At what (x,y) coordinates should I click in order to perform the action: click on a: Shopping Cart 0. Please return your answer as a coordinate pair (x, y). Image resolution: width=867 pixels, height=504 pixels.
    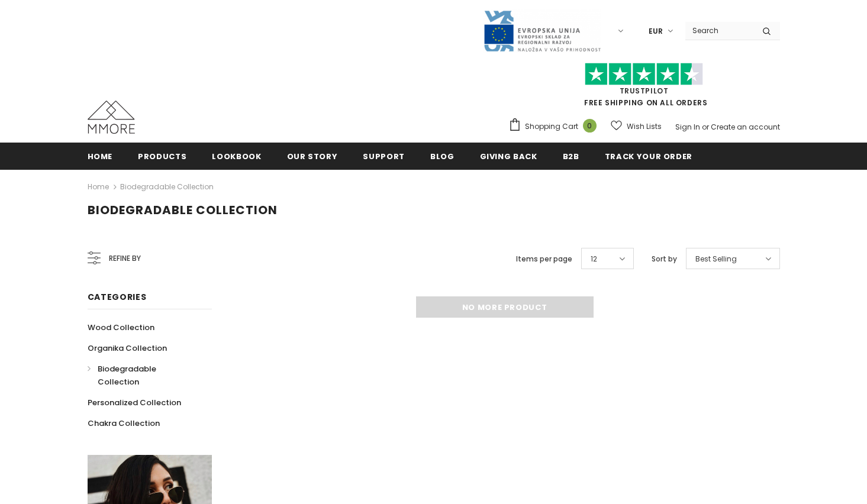
    Looking at the image, I should click on (555, 126).